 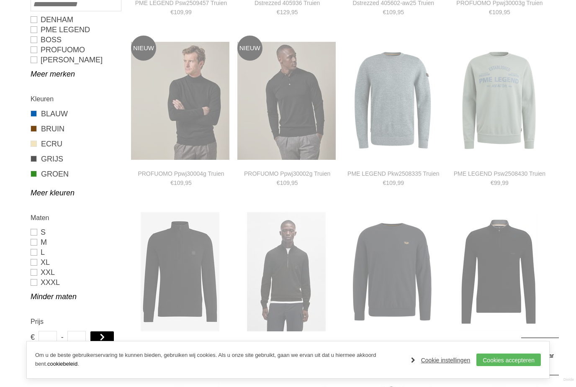 What do you see at coordinates (75, 20) in the screenshot?
I see `a: DENHAM` at bounding box center [75, 20].